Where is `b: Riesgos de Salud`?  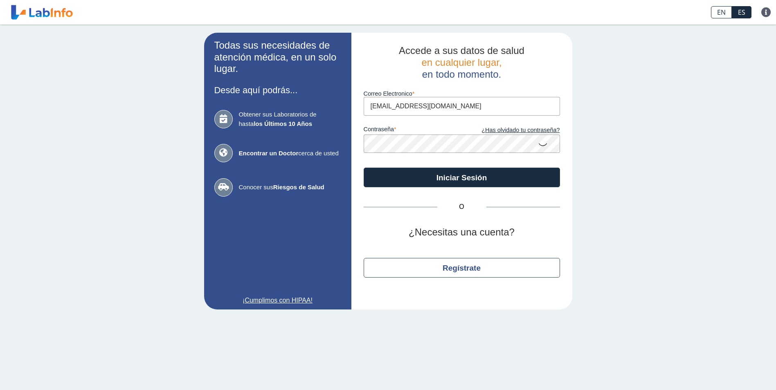
b: Riesgos de Salud is located at coordinates (299, 187).